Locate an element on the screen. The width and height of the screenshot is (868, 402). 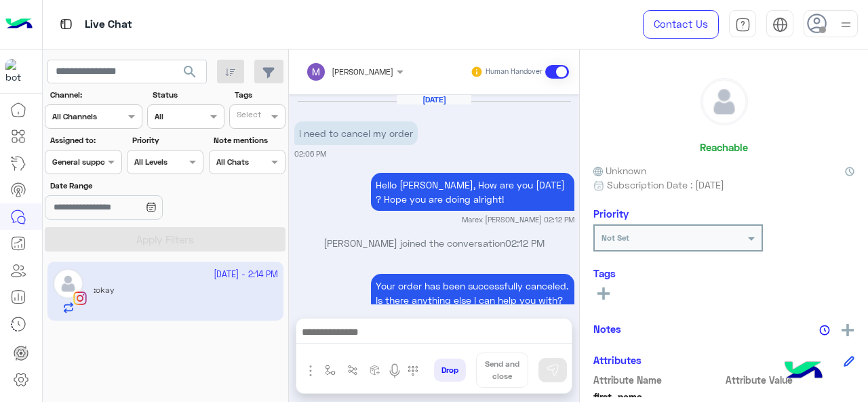
img: send message is located at coordinates (553, 370).